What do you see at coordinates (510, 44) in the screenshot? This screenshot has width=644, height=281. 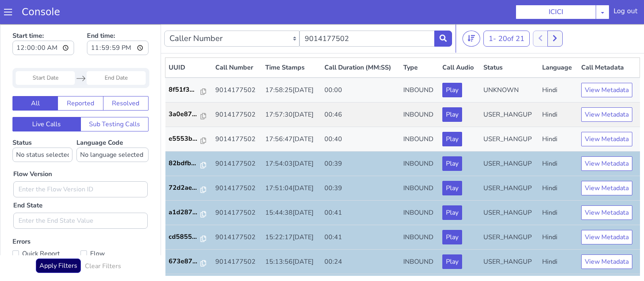 I see `th: Status` at bounding box center [510, 44].